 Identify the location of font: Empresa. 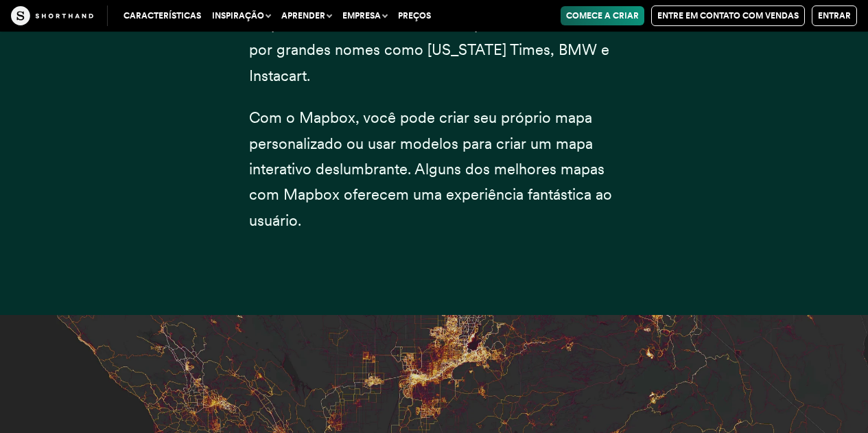
(361, 15).